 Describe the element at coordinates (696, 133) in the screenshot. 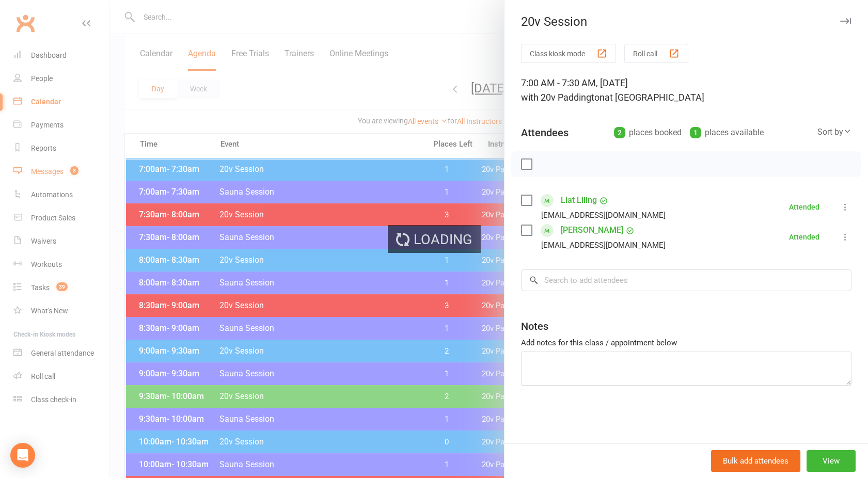

I see `div: 1` at that location.